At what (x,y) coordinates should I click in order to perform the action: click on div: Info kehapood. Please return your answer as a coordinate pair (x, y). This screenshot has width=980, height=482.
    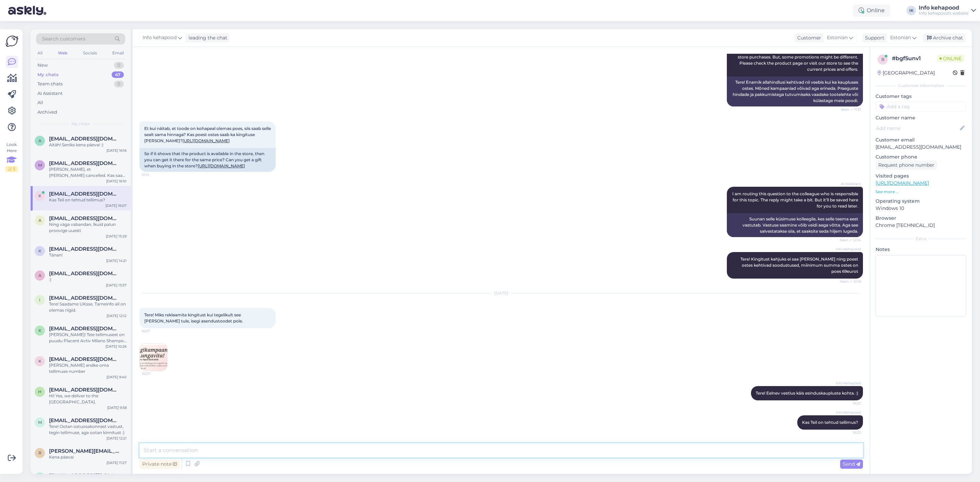
    Looking at the image, I should click on (943, 8).